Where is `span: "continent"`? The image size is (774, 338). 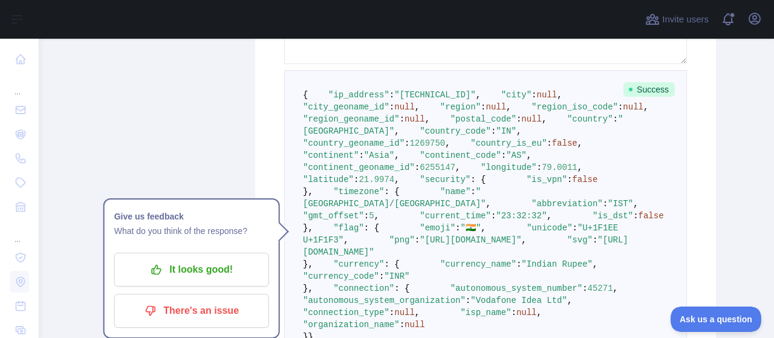
span: "continent" is located at coordinates (331, 155).